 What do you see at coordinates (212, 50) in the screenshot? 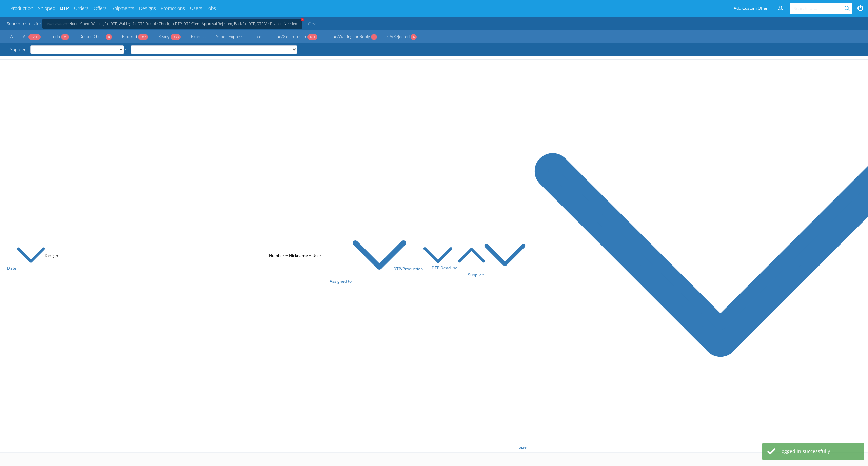
I see `a: Unassigned` at bounding box center [212, 50].